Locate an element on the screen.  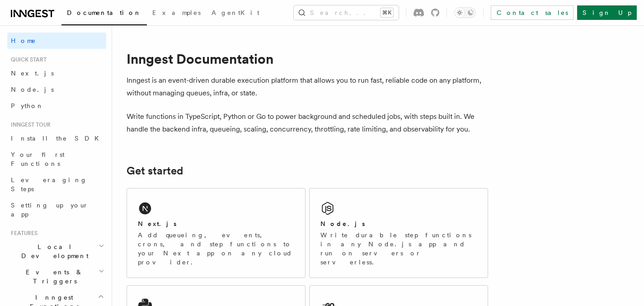
span: AgentKit is located at coordinates (236, 13).